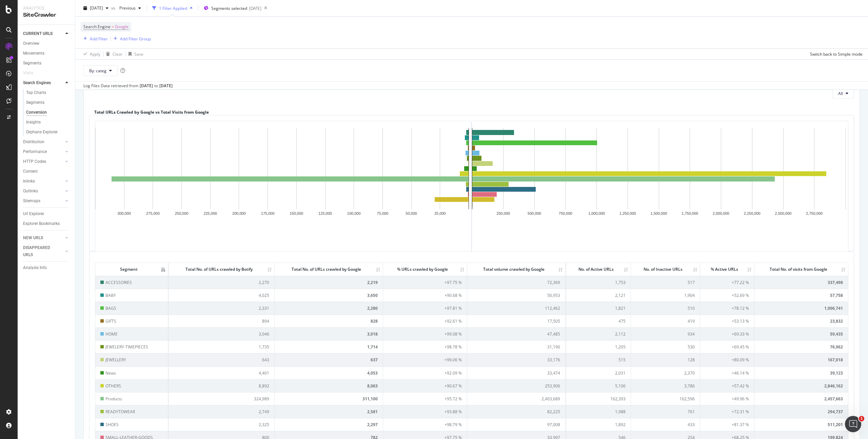 The height and width of the screenshot is (439, 868). What do you see at coordinates (665, 347) in the screenshot?
I see `td: 530` at bounding box center [665, 347].